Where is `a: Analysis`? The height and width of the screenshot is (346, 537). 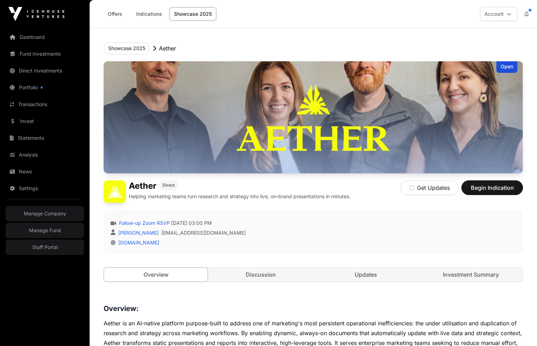 a: Analysis is located at coordinates (45, 155).